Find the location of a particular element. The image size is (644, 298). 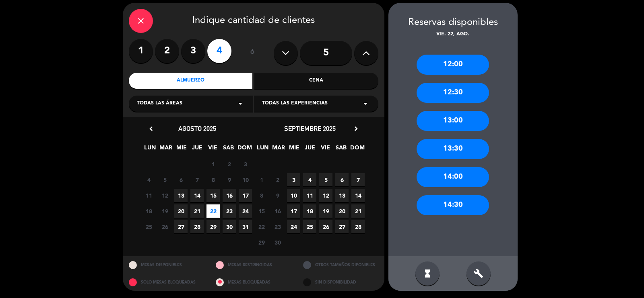

label: 4 is located at coordinates (219, 51).